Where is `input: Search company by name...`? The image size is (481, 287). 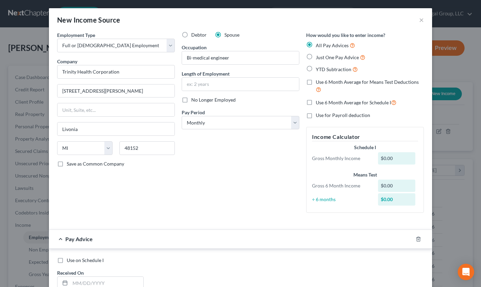 input: Search company by name... is located at coordinates (116, 72).